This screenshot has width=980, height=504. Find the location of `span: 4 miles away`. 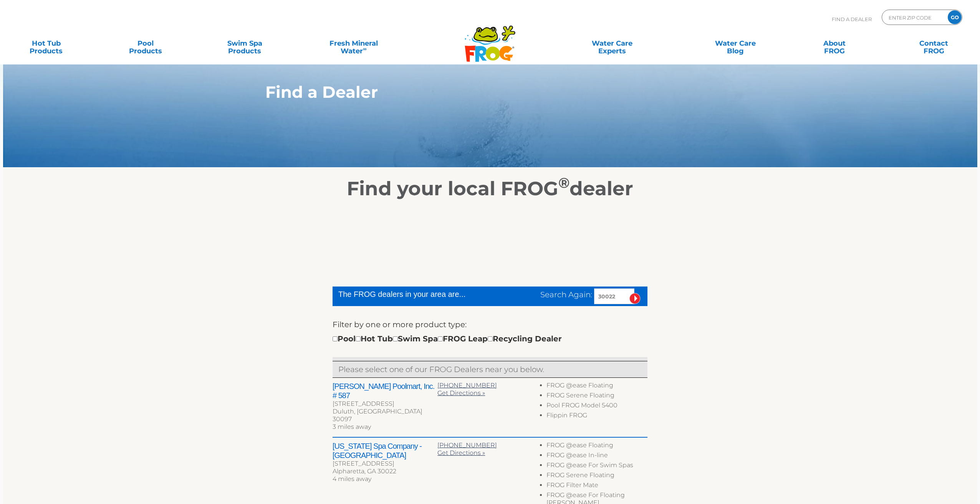

span: 4 miles away is located at coordinates (352, 479).